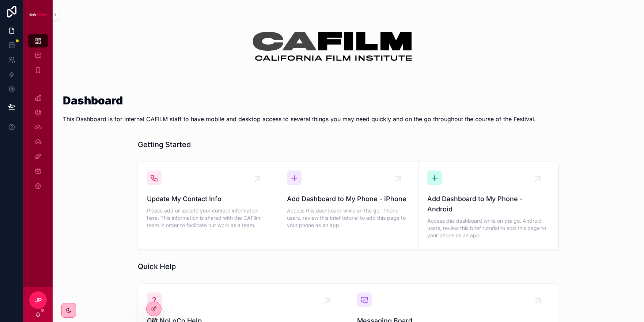 This screenshot has height=322, width=644. I want to click on span: Access this dashboard while on the go. iPhone users, review this brief tutorial to add this page ..., so click(348, 218).